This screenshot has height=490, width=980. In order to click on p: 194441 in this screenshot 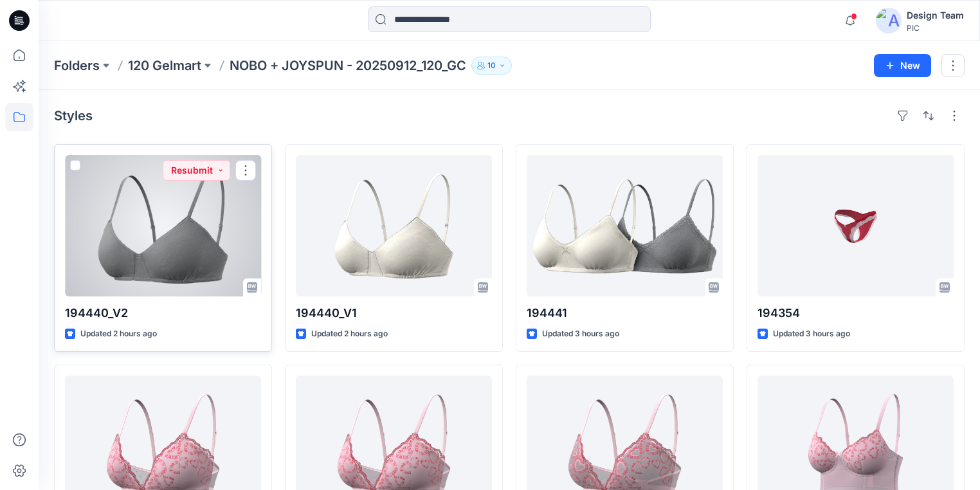, I will do `click(624, 313)`.